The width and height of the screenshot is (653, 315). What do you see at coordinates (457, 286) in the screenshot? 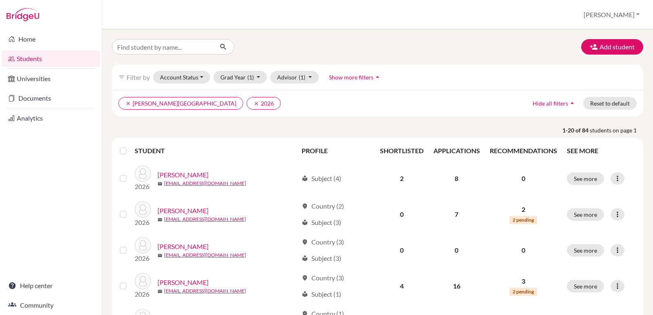
I see `td: 16` at bounding box center [457, 286].